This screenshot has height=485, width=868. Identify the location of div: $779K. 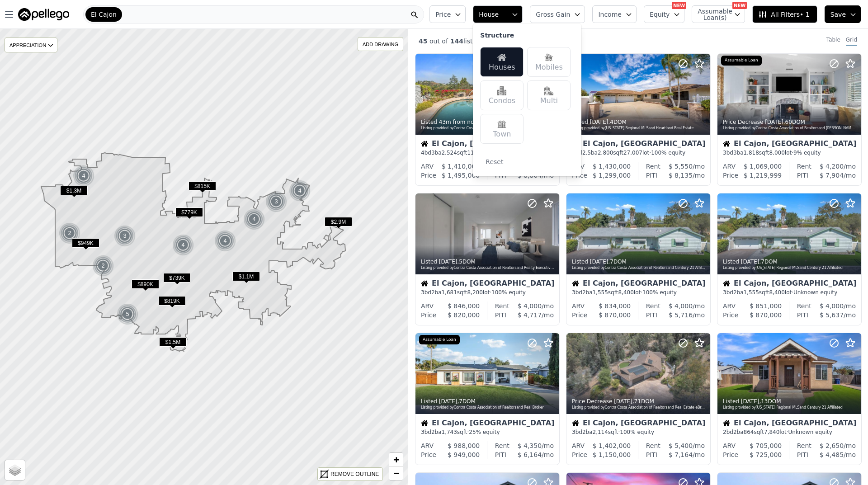
(189, 214).